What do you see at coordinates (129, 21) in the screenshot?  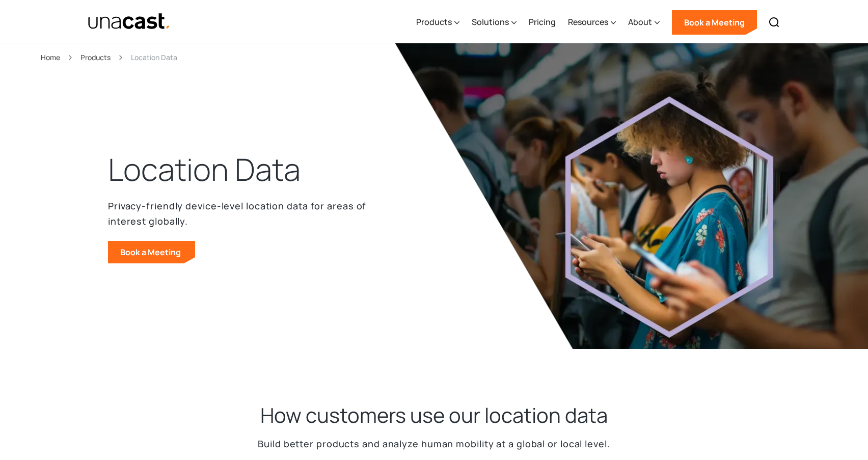 I see `img: Unacast text logo` at bounding box center [129, 21].